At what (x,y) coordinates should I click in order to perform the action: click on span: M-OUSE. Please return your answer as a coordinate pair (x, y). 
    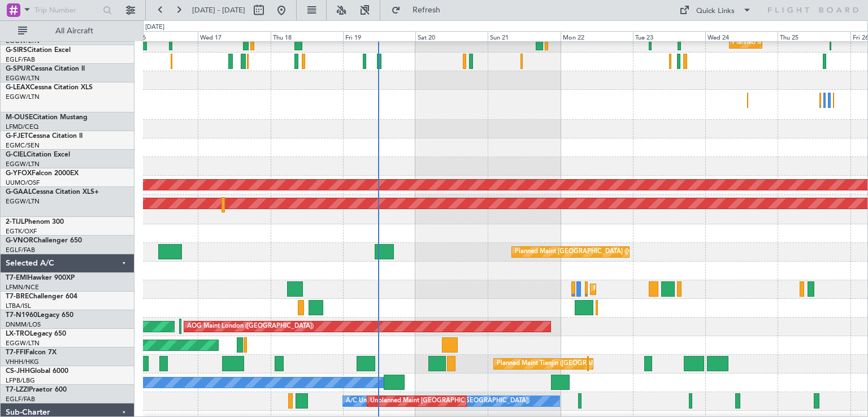
    Looking at the image, I should click on (20, 118).